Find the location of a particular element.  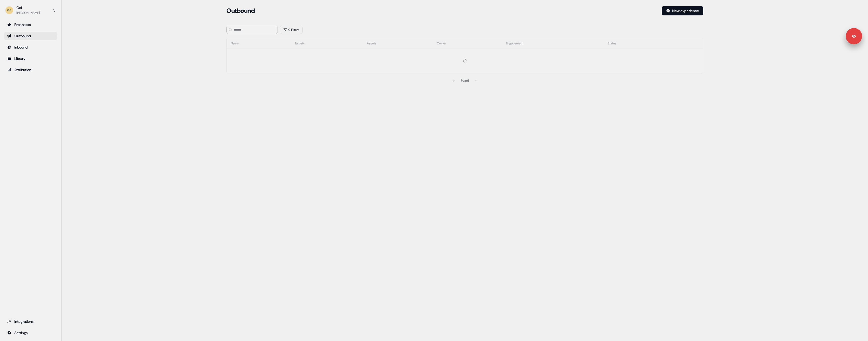

button: New experience is located at coordinates (683, 11).